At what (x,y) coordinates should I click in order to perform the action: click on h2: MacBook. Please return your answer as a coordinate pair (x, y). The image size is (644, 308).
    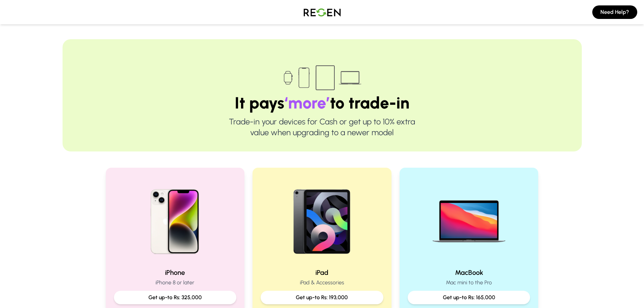
    Looking at the image, I should click on (469, 273).